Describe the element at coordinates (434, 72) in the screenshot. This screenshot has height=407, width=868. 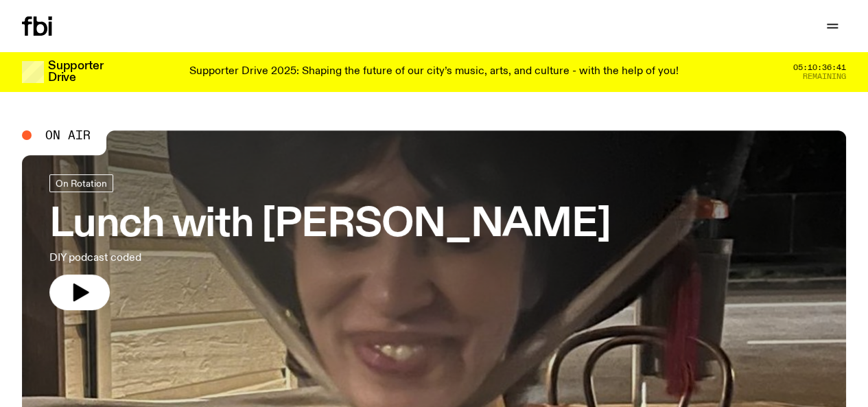
I see `p: Supporter Drive 2025: Shaping the future of our city’s music, arts, and culture - with the help o...` at that location.